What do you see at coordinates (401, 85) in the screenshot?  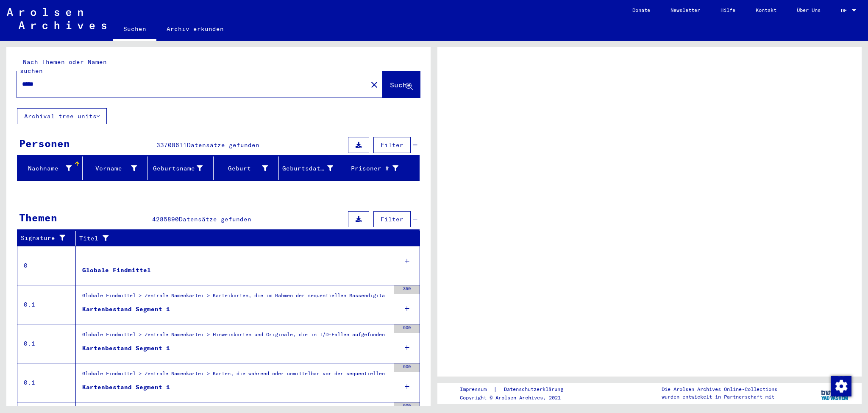 I see `button: Suche` at bounding box center [401, 85].